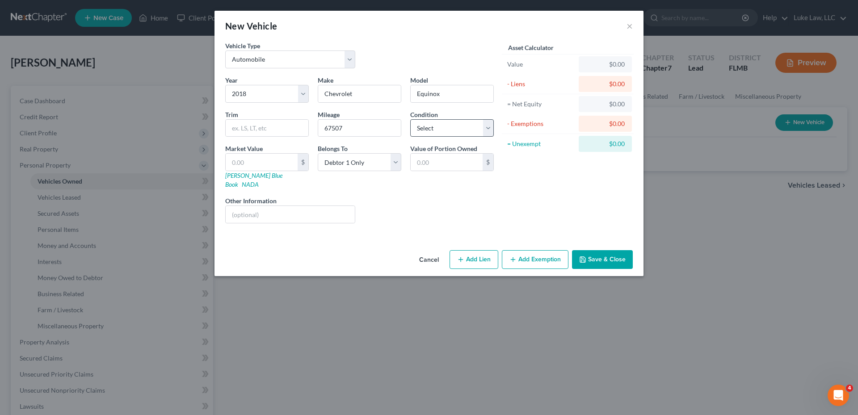 The height and width of the screenshot is (415, 858). What do you see at coordinates (243, 46) in the screenshot?
I see `label: Vehicle Type` at bounding box center [243, 46].